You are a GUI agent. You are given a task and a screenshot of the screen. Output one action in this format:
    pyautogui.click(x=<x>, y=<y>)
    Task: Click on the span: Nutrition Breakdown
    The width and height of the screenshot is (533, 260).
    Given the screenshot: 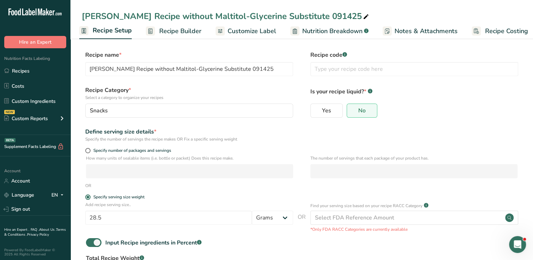 What is the action you would take?
    pyautogui.click(x=332, y=31)
    